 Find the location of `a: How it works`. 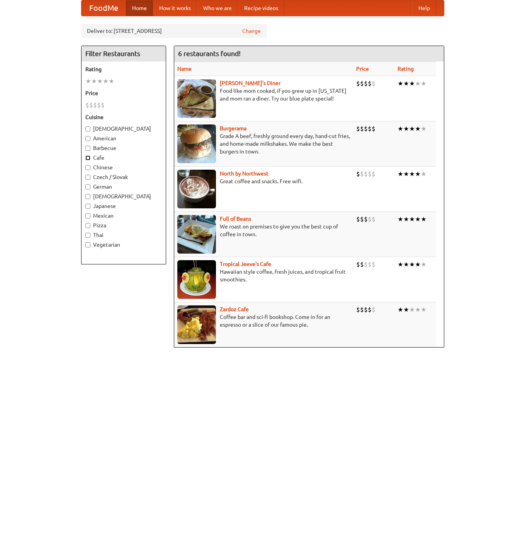

a: How it works is located at coordinates (175, 8).